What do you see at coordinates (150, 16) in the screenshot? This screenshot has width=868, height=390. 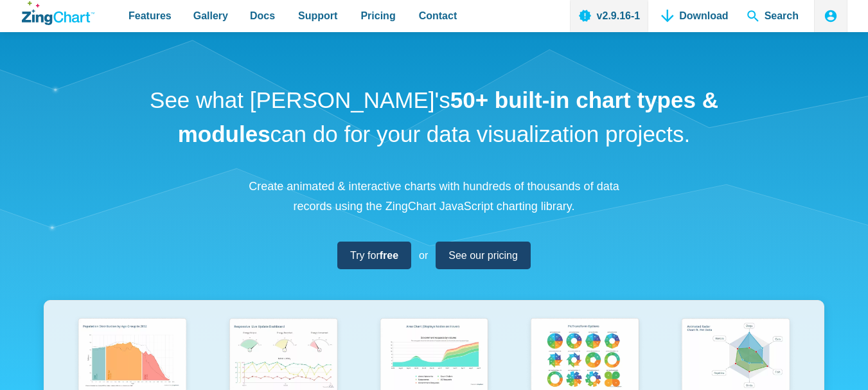 I see `span: Features` at bounding box center [150, 16].